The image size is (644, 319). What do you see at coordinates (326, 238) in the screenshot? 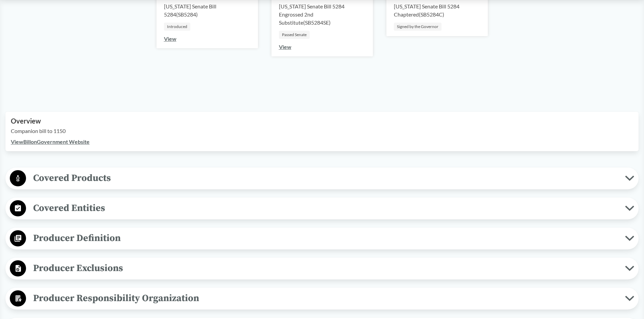
I see `span: Producer Definition` at bounding box center [326, 238].